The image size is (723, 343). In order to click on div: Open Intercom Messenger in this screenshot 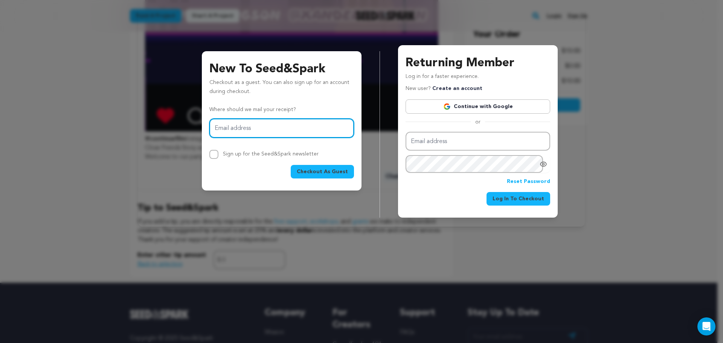, I will do `click(706, 326)`.